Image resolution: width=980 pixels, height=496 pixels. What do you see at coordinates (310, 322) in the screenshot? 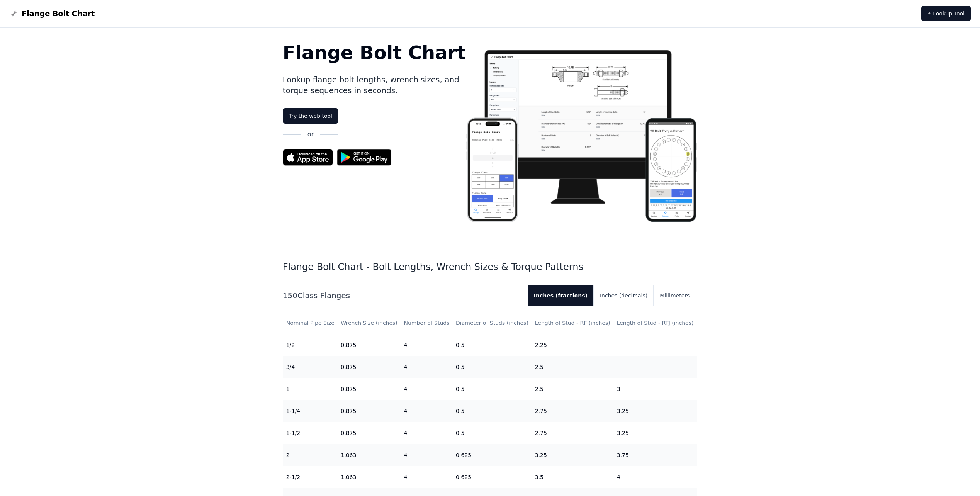
I see `th: Nominal Pipe Size` at bounding box center [310, 322].